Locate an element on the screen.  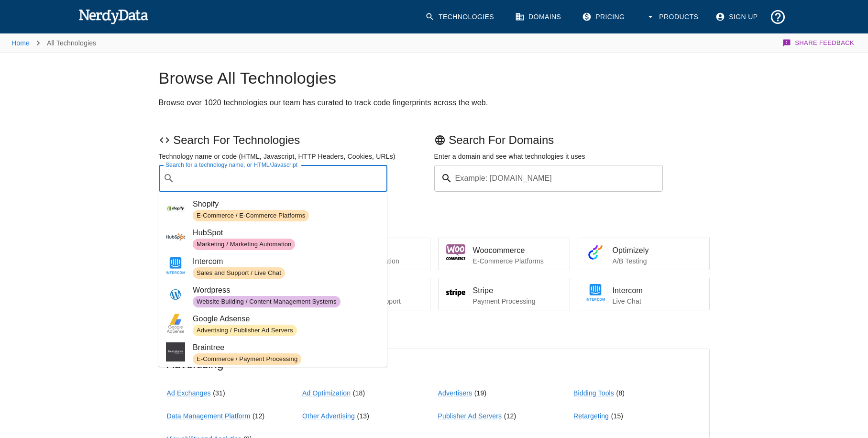
p: Enter a domain and see what technologies it uses is located at coordinates (572, 156).